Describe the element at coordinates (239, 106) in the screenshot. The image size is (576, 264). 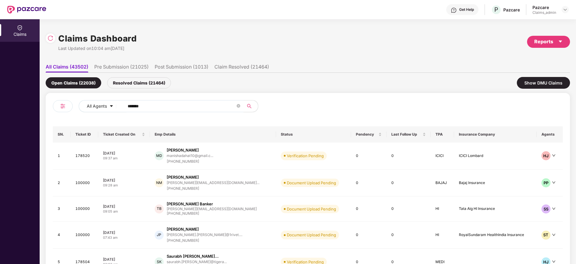
I see `span: close-circle` at that location.